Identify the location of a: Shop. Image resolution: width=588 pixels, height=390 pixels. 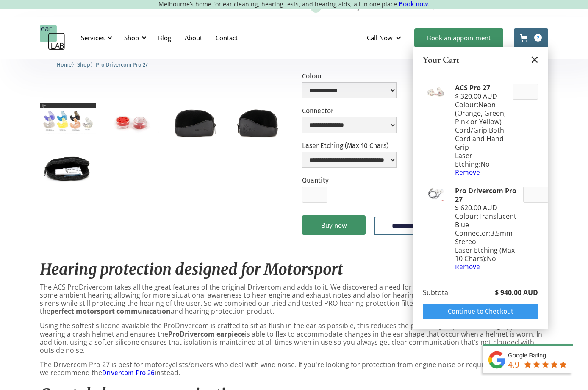
(83, 64).